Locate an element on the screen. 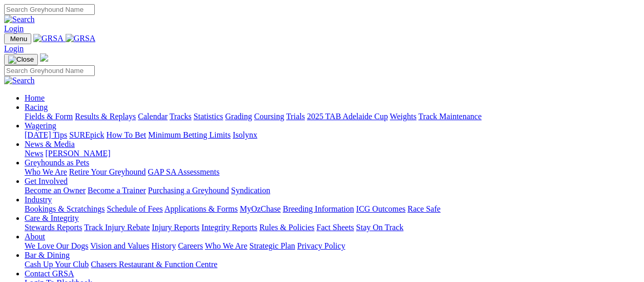 The image size is (644, 282). a: Fact Sheets is located at coordinates (335, 227).